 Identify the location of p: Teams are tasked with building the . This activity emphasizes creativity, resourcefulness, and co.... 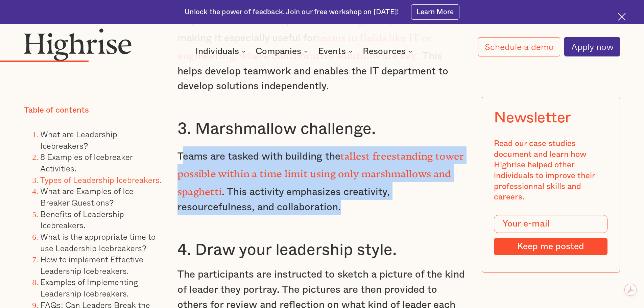
(322, 181).